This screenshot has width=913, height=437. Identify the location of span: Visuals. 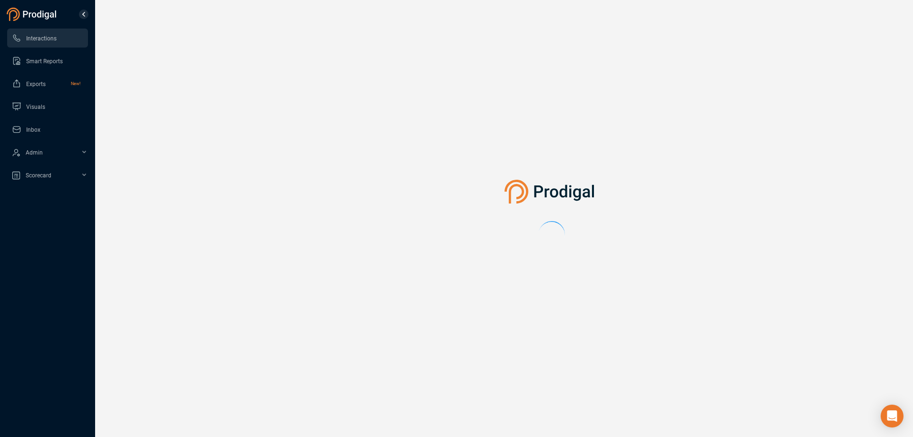
(36, 107).